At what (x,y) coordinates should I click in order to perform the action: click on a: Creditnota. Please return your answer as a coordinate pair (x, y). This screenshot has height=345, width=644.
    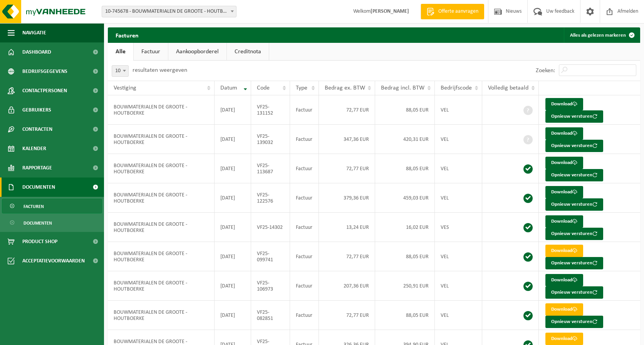
    Looking at the image, I should click on (248, 52).